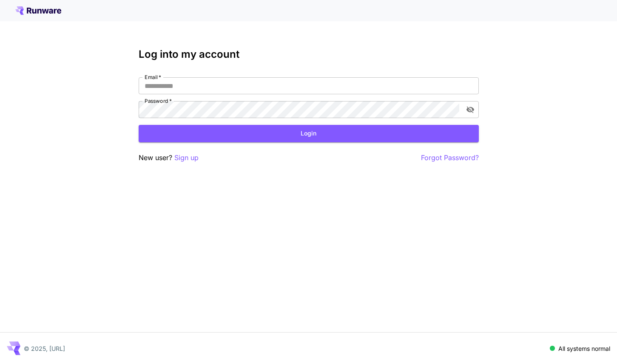 This screenshot has height=364, width=617. What do you see at coordinates (309, 54) in the screenshot?
I see `h3: Log into my account` at bounding box center [309, 54].